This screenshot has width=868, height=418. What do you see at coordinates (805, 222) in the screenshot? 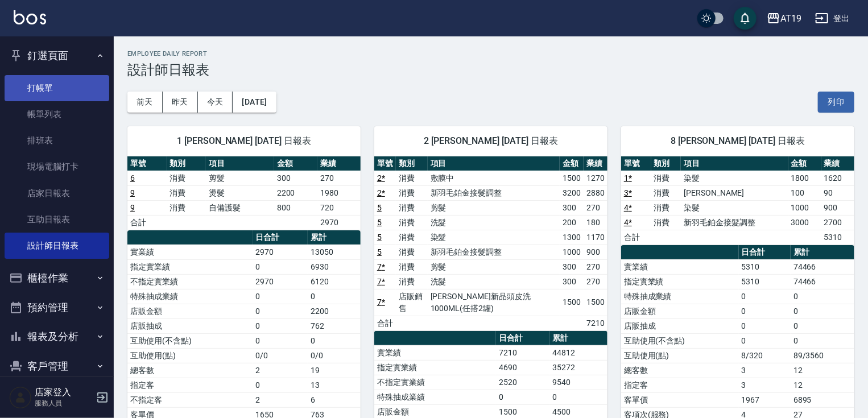
I see `td: 3000` at bounding box center [805, 222].